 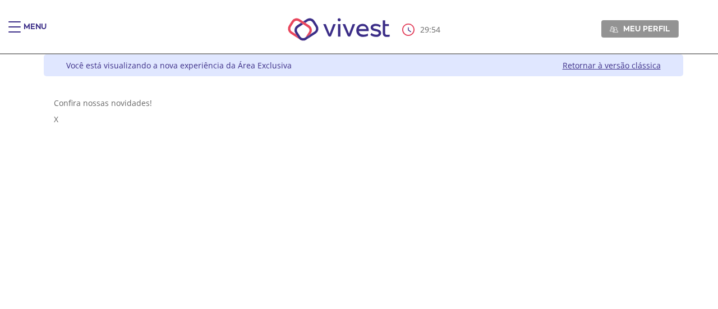 What do you see at coordinates (56, 119) in the screenshot?
I see `span: X` at bounding box center [56, 119].